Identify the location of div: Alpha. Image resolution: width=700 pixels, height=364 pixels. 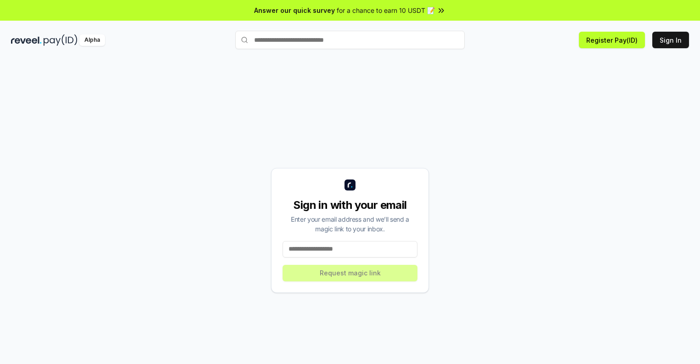
(92, 40).